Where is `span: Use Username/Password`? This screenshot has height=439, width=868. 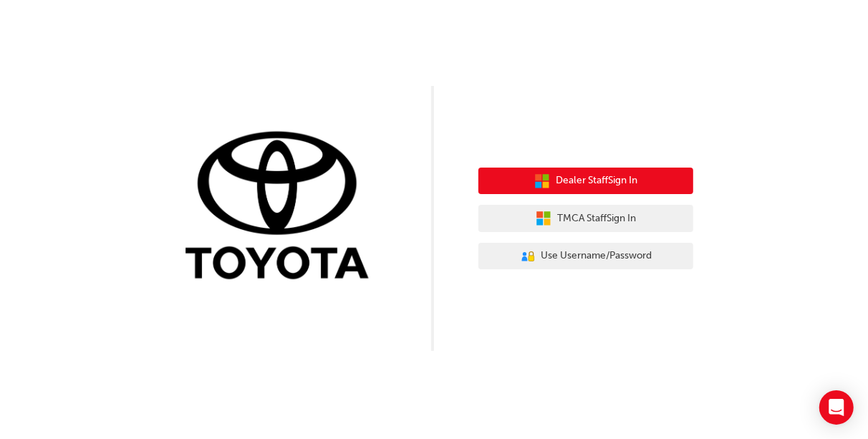
span: Use Username/Password is located at coordinates (597, 256).